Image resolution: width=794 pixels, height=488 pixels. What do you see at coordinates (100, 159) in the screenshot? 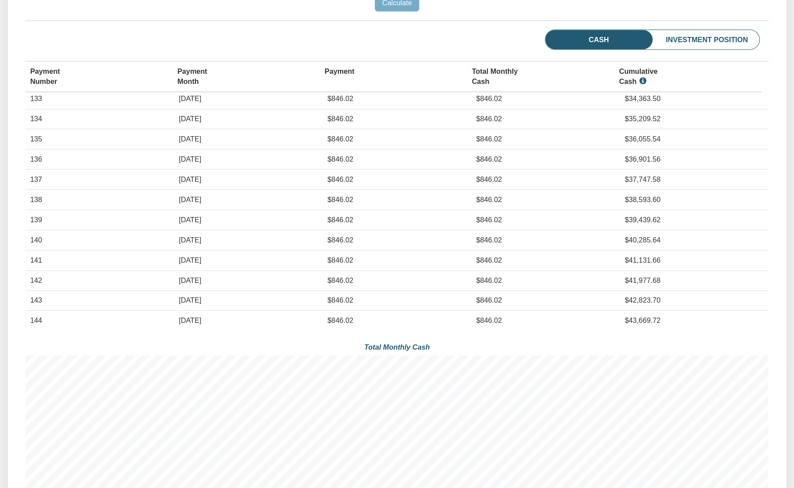
I see `td: 136` at bounding box center [100, 159].